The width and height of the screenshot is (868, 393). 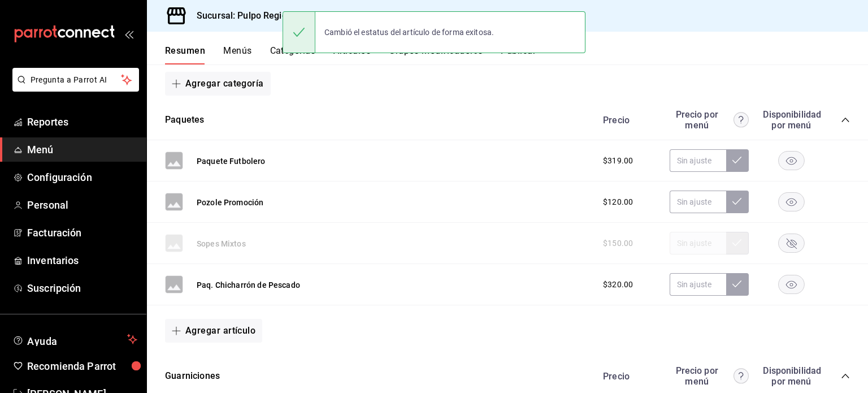 What do you see at coordinates (82, 122) in the screenshot?
I see `span: Reportes` at bounding box center [82, 122].